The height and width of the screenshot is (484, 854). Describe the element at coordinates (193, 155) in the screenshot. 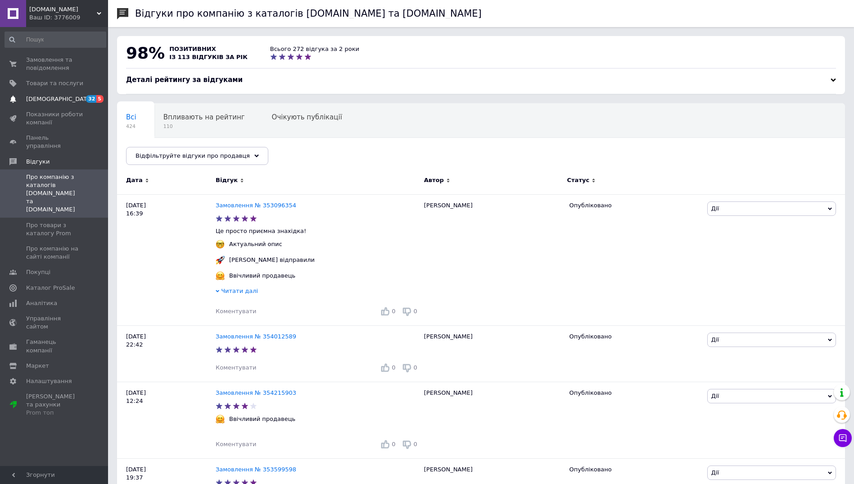

I see `span: Відфільтруйте відгуки про продавця` at that location.